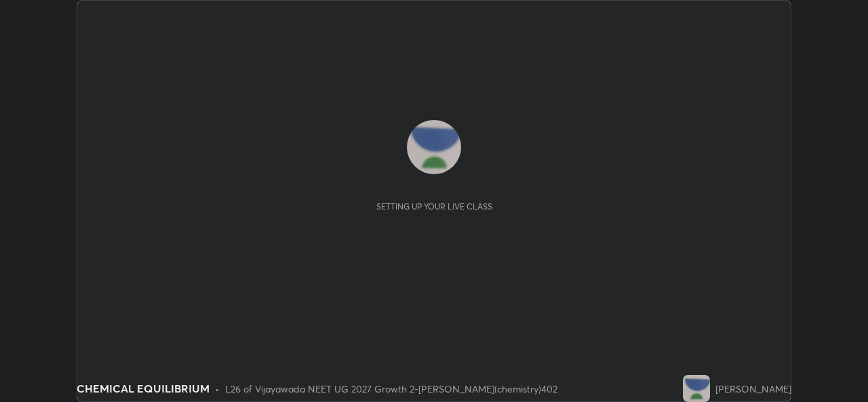  What do you see at coordinates (434, 206) in the screenshot?
I see `div: Setting up your live class` at bounding box center [434, 206].